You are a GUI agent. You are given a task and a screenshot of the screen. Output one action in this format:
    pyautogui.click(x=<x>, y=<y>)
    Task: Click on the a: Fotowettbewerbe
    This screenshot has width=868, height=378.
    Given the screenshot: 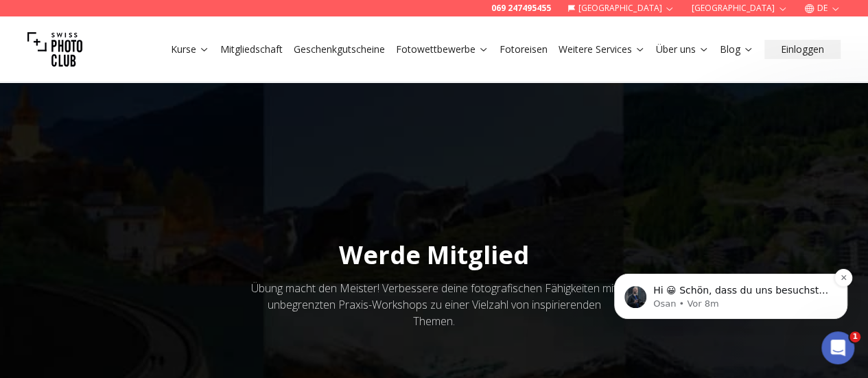 What is the action you would take?
    pyautogui.click(x=442, y=49)
    